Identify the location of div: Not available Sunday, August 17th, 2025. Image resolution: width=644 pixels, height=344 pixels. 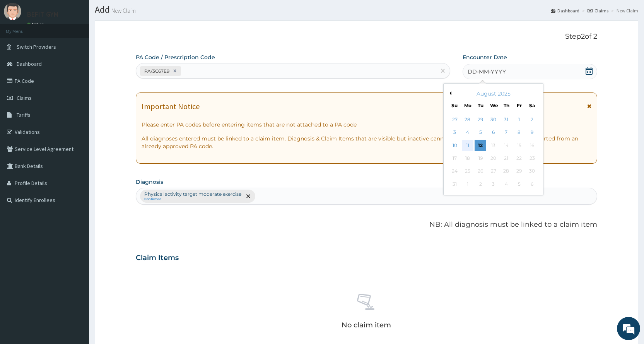
(454, 158).